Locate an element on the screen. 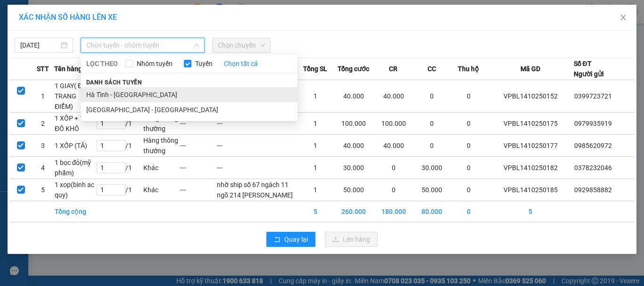  span: close is located at coordinates (623, 18).